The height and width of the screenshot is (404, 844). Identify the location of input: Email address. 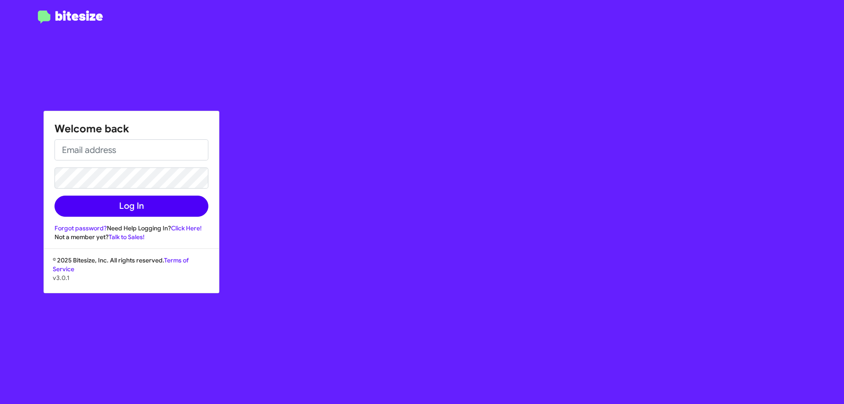
(131, 150).